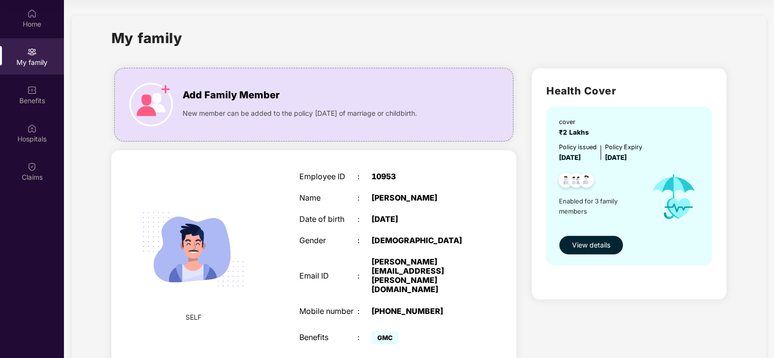 Image resolution: width=774 pixels, height=358 pixels. I want to click on span: Enabled for 3 family members, so click(601, 206).